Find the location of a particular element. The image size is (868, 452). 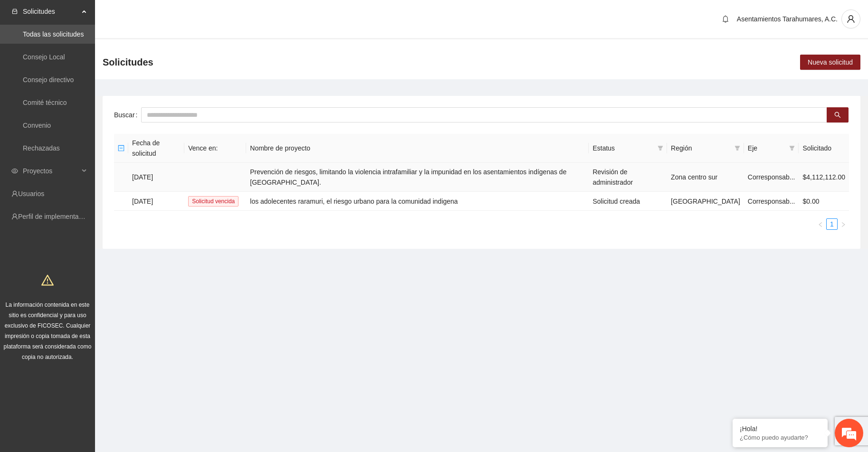

button: left is located at coordinates (820, 224).